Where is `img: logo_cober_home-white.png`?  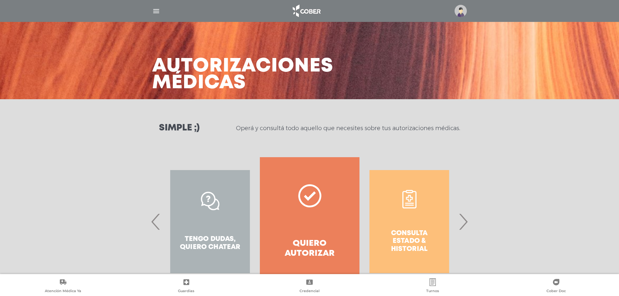 img: logo_cober_home-white.png is located at coordinates (306, 11).